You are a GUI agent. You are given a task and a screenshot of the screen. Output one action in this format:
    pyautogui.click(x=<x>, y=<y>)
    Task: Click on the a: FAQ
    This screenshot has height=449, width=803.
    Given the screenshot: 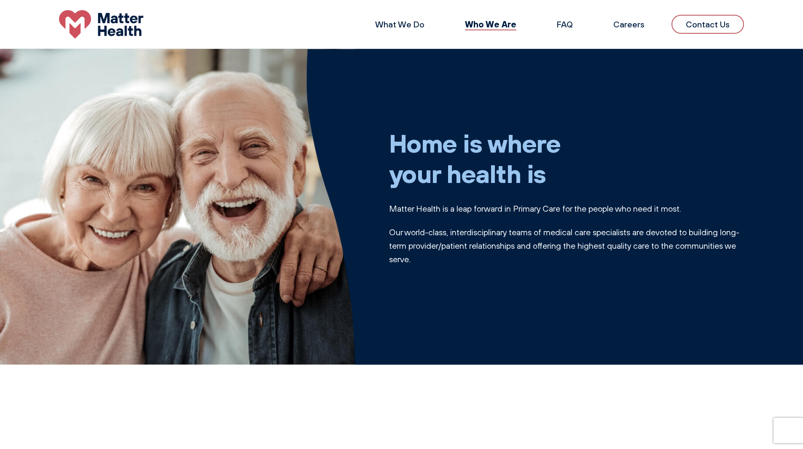 What is the action you would take?
    pyautogui.click(x=565, y=24)
    